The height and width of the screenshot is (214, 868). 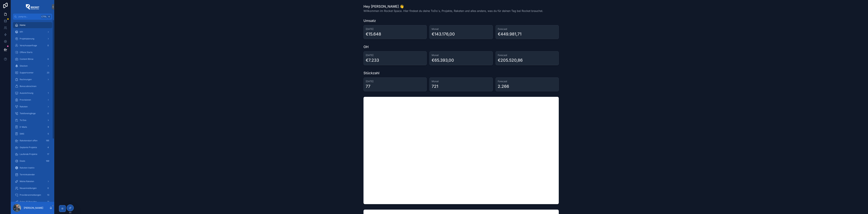 I want to click on span: E-Mails, so click(x=23, y=127).